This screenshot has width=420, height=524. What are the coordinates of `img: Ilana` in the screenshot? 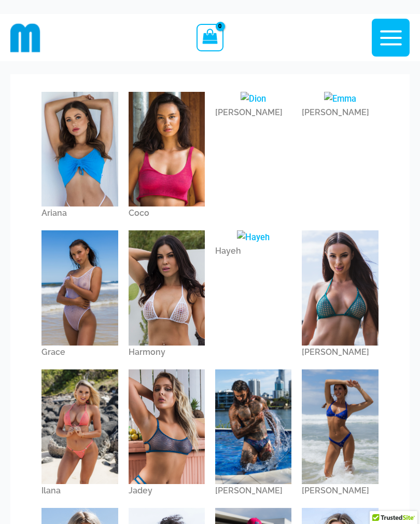 It's located at (79, 426).